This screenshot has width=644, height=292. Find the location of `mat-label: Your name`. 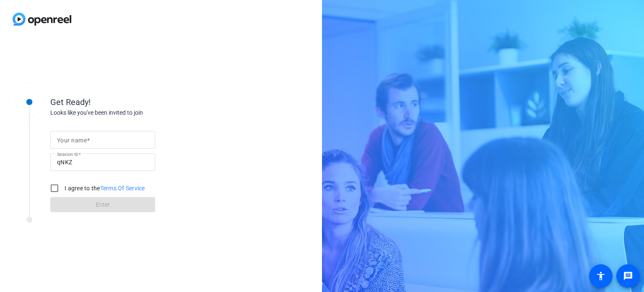

mat-label: Your name is located at coordinates (72, 140).